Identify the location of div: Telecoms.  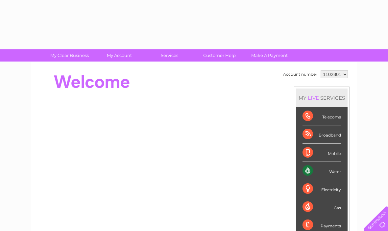
(322, 116).